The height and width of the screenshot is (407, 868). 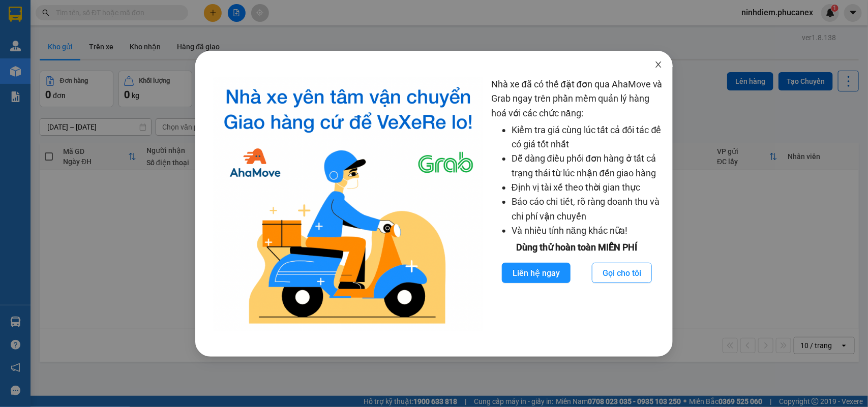 I want to click on img: logo, so click(x=348, y=204).